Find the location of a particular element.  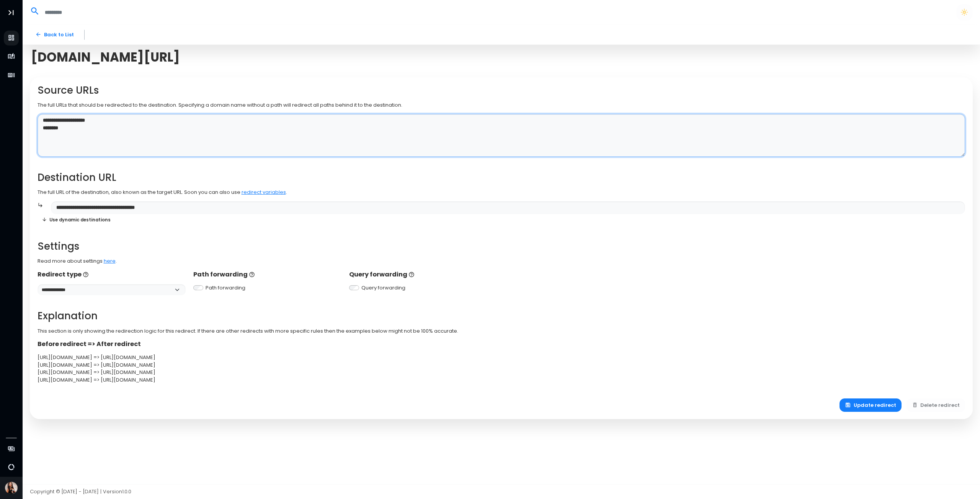

a: Back to List is located at coordinates (55, 34).